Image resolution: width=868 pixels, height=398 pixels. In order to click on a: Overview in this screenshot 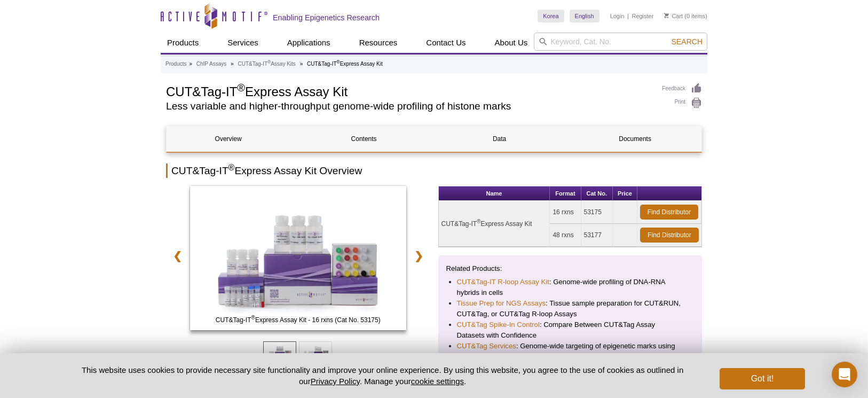, I will do `click(228, 139)`.